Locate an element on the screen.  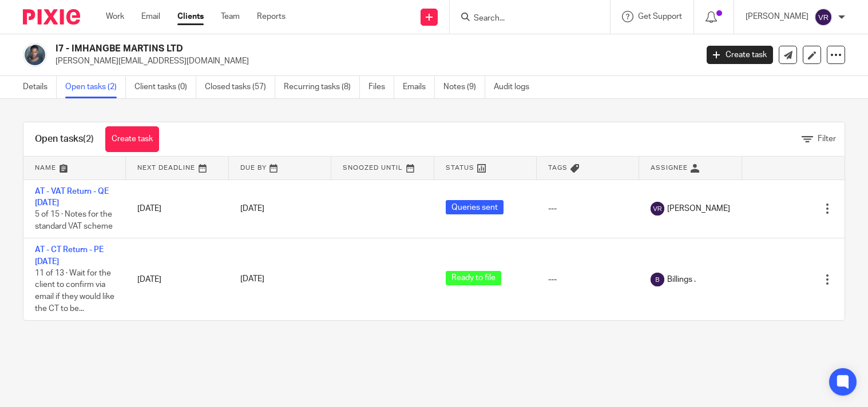
span: Queries sent is located at coordinates (475, 207).